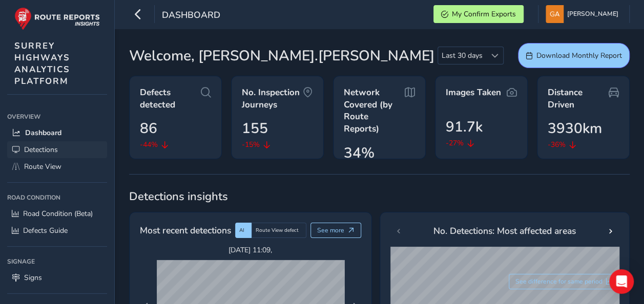  I want to click on div: Overview, so click(57, 117).